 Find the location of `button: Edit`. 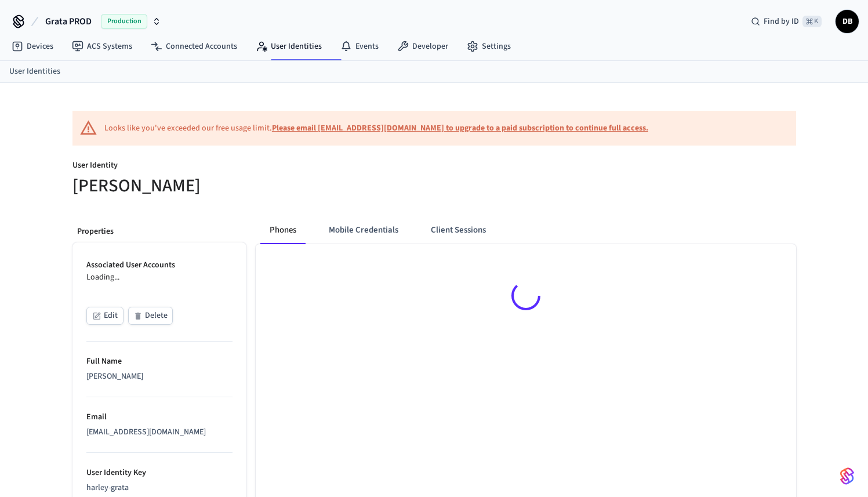

button: Edit is located at coordinates (105, 315).